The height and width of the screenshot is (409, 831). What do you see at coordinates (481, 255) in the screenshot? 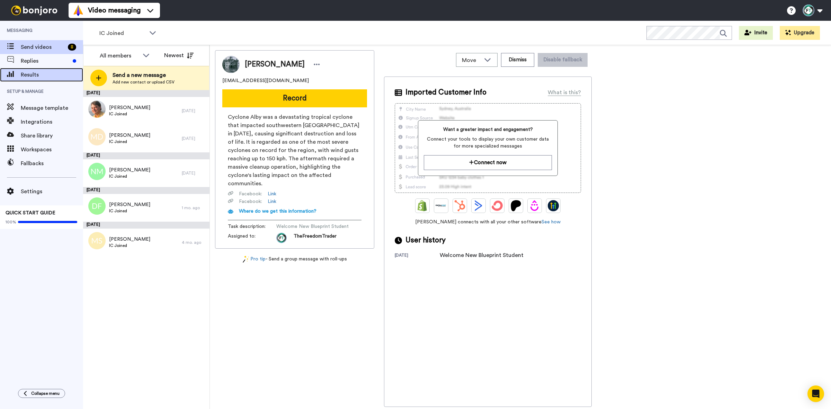
I see `div: Welcome New Blueprint Student` at bounding box center [481, 255].